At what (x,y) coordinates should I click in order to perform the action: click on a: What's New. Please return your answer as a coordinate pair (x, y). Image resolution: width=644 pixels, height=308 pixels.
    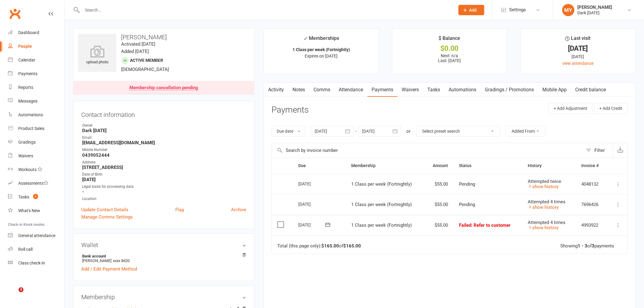
    Looking at the image, I should click on (36, 210).